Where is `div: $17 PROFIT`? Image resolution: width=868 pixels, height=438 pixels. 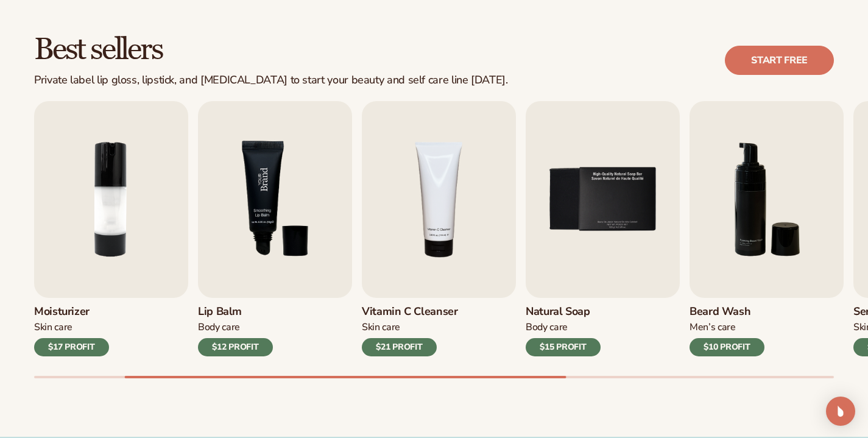 div: $17 PROFIT is located at coordinates (71, 347).